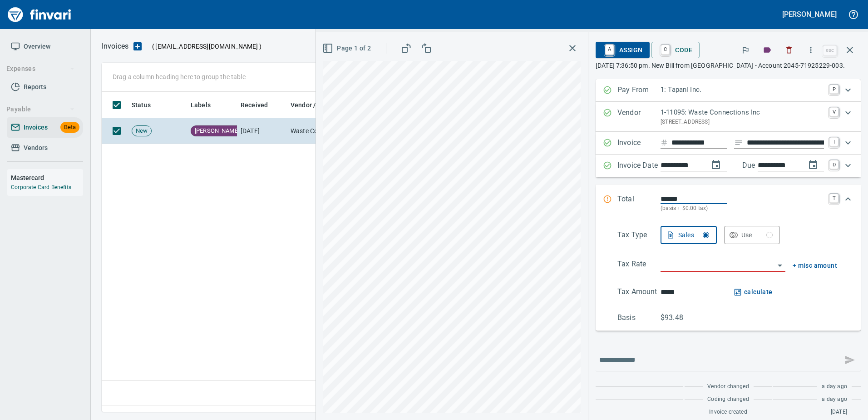 The image size is (868, 420). What do you see at coordinates (45, 46) in the screenshot?
I see `a: Overview` at bounding box center [45, 46].